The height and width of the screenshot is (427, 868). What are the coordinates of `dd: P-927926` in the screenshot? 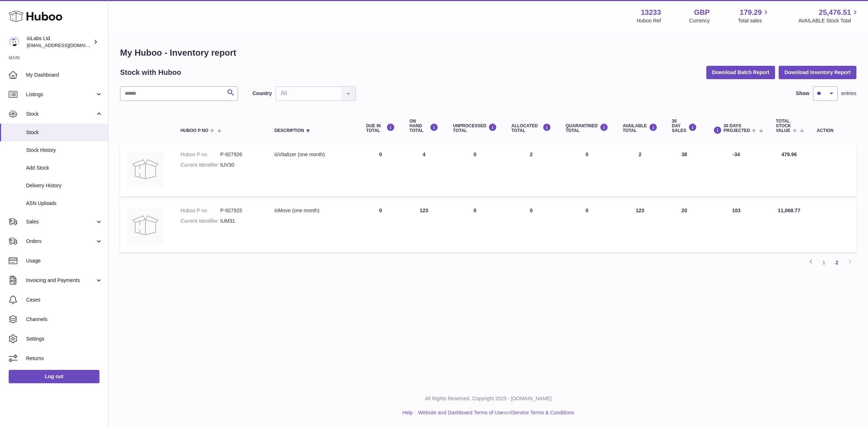 It's located at (240, 154).